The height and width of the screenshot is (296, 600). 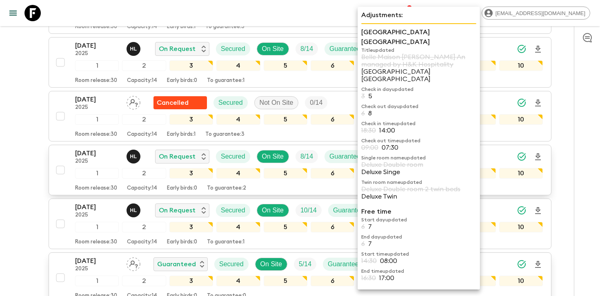 What do you see at coordinates (419, 212) in the screenshot?
I see `p: Free time` at bounding box center [419, 212].